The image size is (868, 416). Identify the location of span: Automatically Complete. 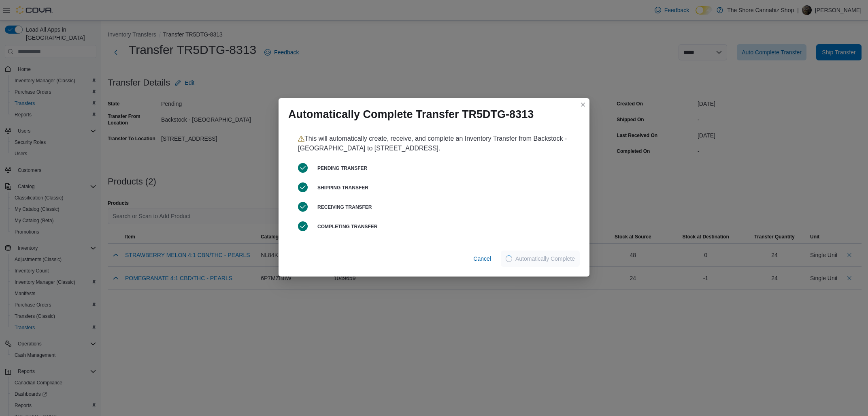
(545, 258).